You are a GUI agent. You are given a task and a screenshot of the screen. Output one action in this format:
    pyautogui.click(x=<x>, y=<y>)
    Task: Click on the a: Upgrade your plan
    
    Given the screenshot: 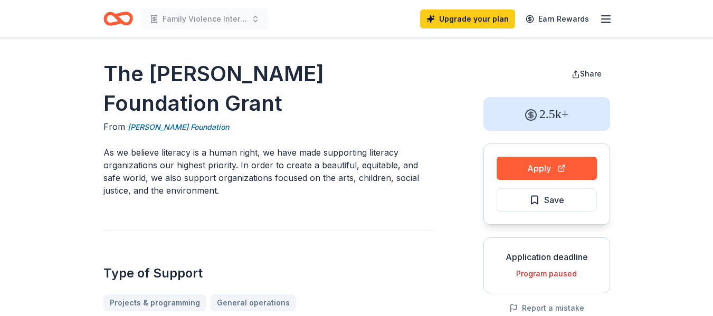 What is the action you would take?
    pyautogui.click(x=467, y=19)
    